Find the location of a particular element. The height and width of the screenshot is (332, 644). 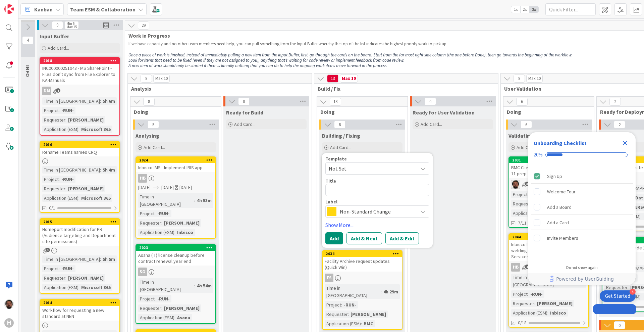

div: 2023 is located at coordinates (177, 248).